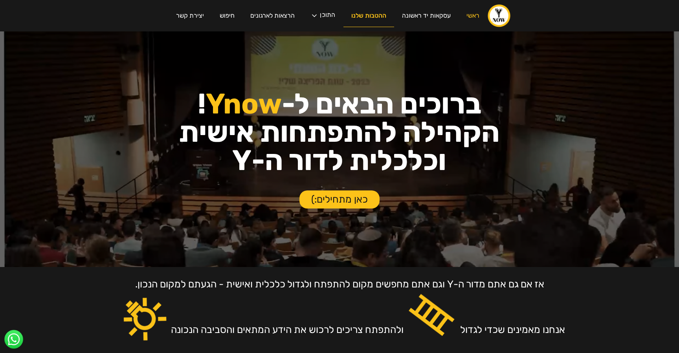 The image size is (679, 353). What do you see at coordinates (287, 329) in the screenshot?
I see `div: ולהתפתח צריכים לרכוש את הידע המתאים והסביבה הנכונה` at bounding box center [287, 329].